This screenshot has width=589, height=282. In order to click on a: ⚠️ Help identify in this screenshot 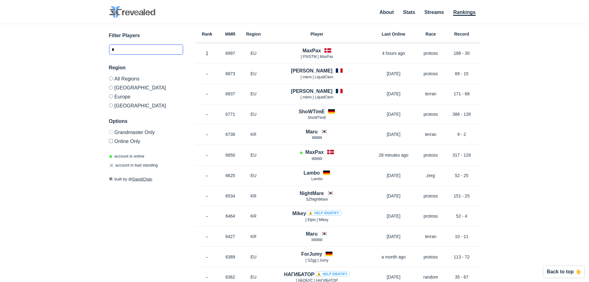, I will do `click(332, 274)`.